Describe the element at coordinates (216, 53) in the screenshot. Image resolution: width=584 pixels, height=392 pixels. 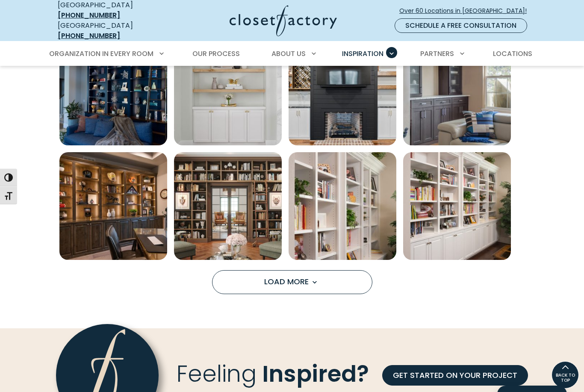
I see `span: Our Process` at that location.